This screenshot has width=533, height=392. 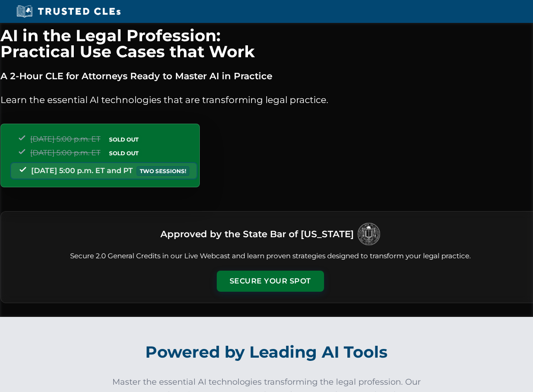 I want to click on p: Secure 2.0 General Credits in our Live Webcast and learn proven strategies designed to transform ..., so click(x=270, y=256).